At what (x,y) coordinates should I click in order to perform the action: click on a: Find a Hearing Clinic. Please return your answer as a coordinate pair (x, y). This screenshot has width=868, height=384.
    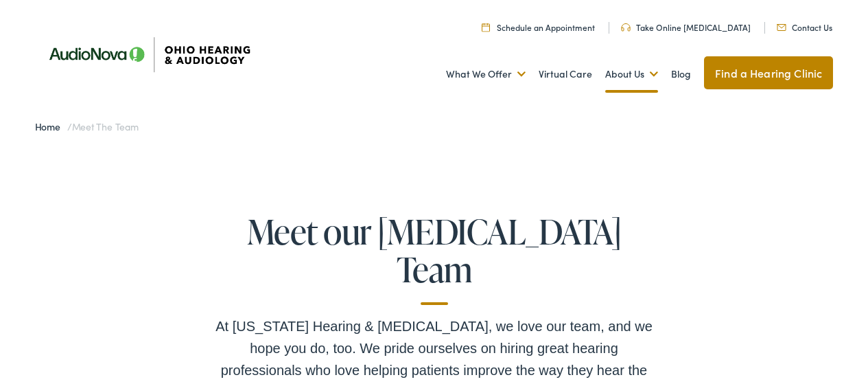
    Looking at the image, I should click on (768, 73).